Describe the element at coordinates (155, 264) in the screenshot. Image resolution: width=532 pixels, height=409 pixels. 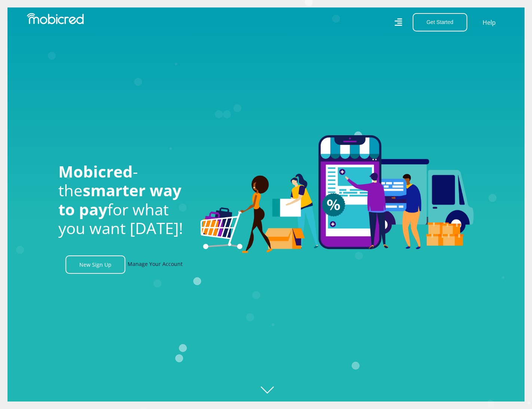
I see `a: Manage Your Account` at that location.